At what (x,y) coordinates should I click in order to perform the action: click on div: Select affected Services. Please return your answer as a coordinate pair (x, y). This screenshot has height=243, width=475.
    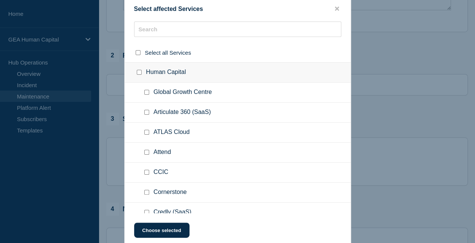
    Looking at the image, I should click on (238, 9).